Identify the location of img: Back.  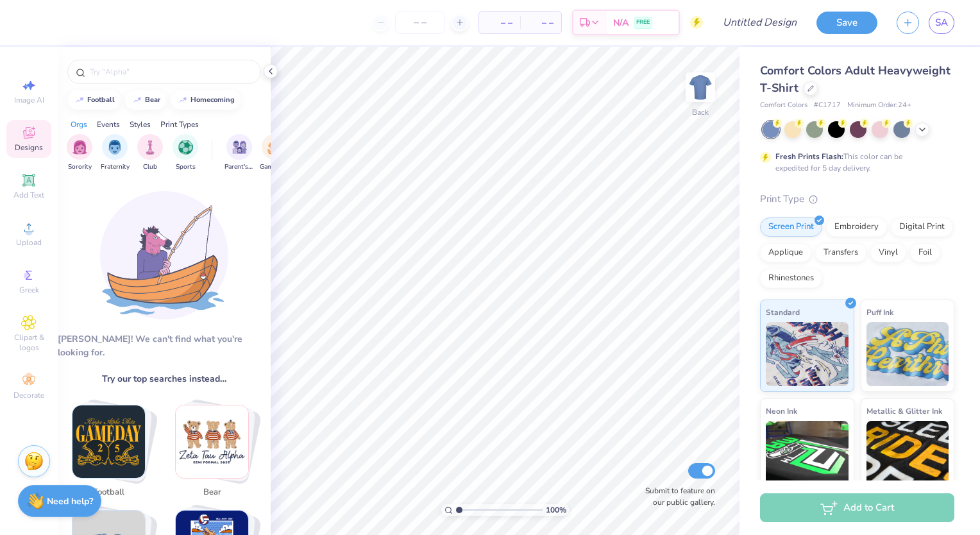
(701, 87).